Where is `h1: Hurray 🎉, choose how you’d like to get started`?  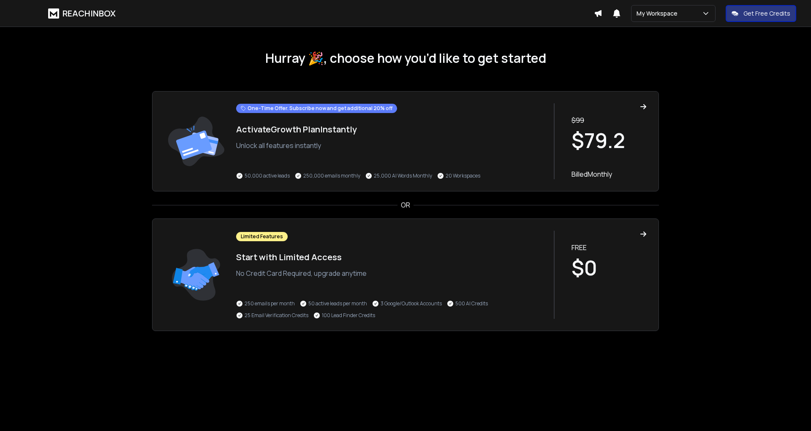
h1: Hurray 🎉, choose how you’d like to get started is located at coordinates (405, 58).